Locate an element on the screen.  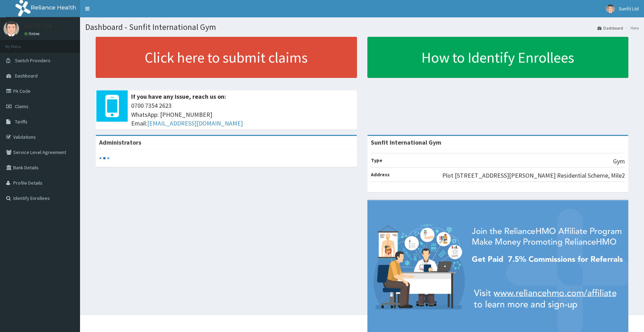
a: How to Identify Enrollees is located at coordinates (498, 57).